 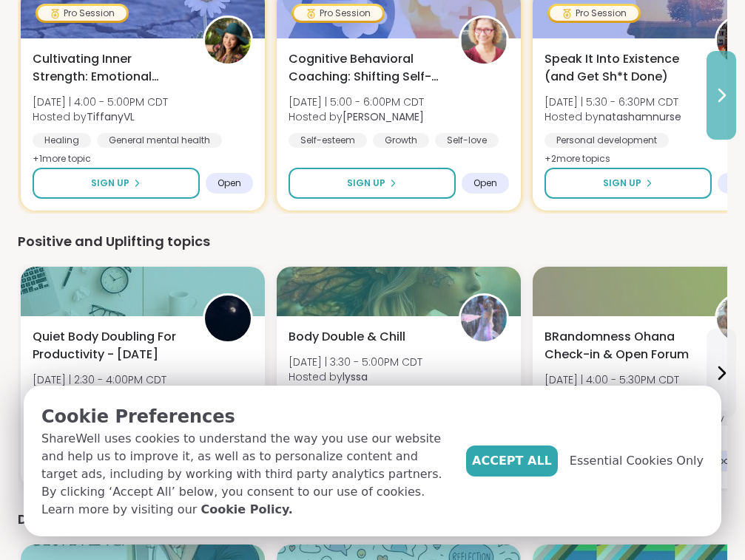 What do you see at coordinates (483, 319) in the screenshot?
I see `img: lyssa` at bounding box center [483, 319].